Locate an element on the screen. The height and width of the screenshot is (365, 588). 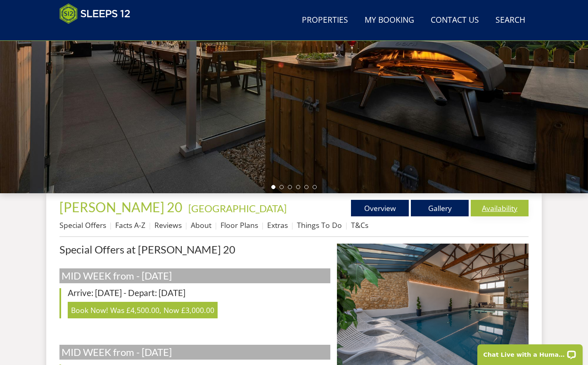
a: Special Offers is located at coordinates (83, 225).